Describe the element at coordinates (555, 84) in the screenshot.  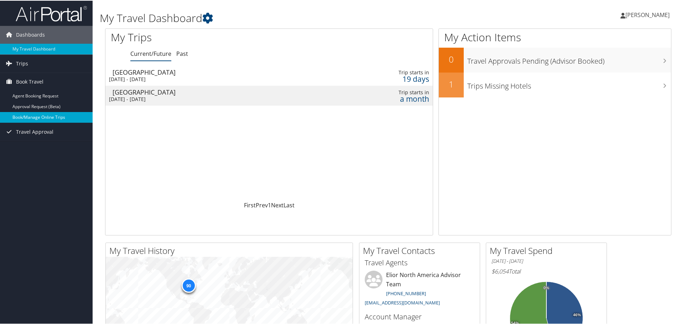
I see `a: 1Trips Missing Hotels` at that location.